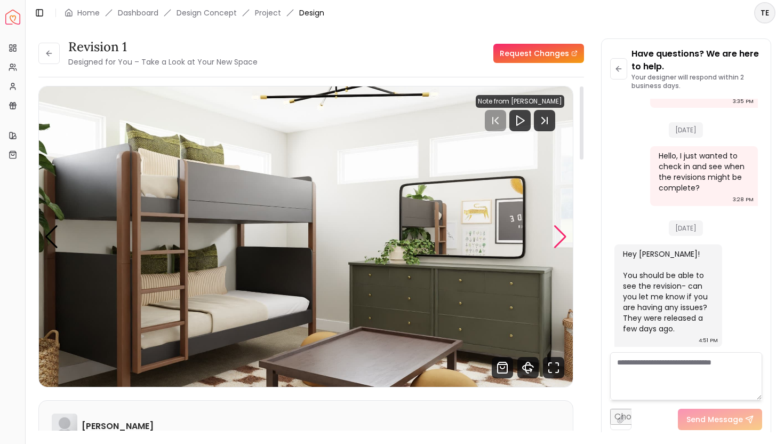 Image resolution: width=784 pixels, height=444 pixels. Describe the element at coordinates (697, 82) in the screenshot. I see `p: Your designer will respond within 2 business days.` at that location.